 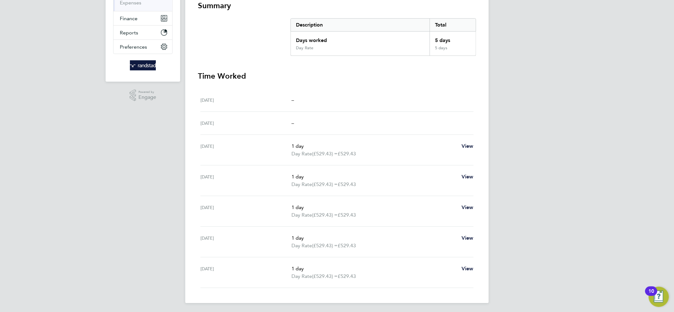 I want to click on button: Reports, so click(x=143, y=33).